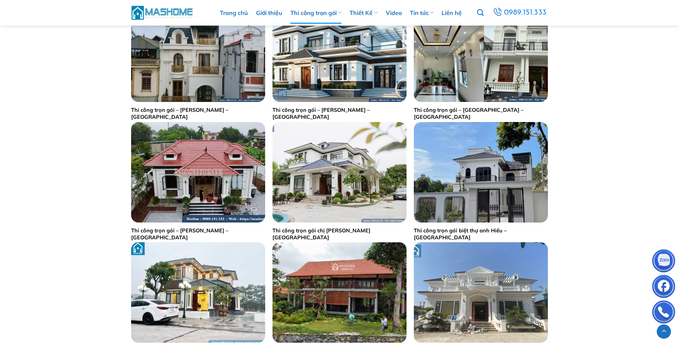 Image resolution: width=679 pixels, height=346 pixels. Describe the element at coordinates (664, 331) in the screenshot. I see `a: Lên đầu trang` at that location.